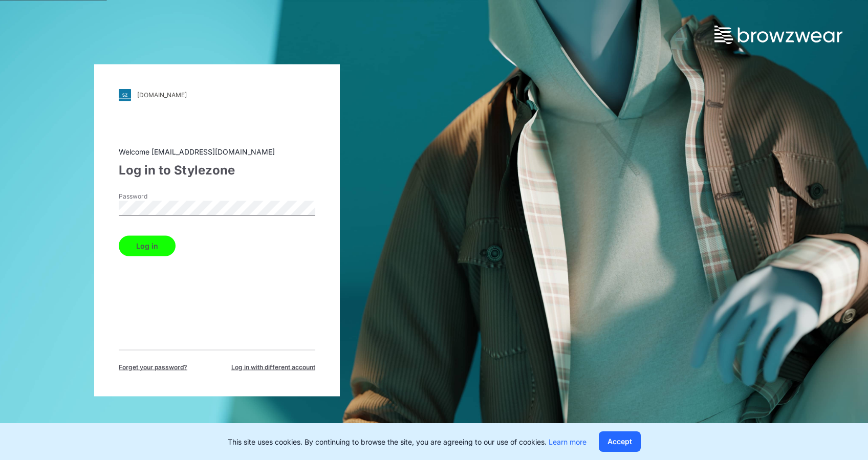 This screenshot has height=460, width=868. Describe the element at coordinates (217, 170) in the screenshot. I see `div: Log in to Stylezone` at that location.